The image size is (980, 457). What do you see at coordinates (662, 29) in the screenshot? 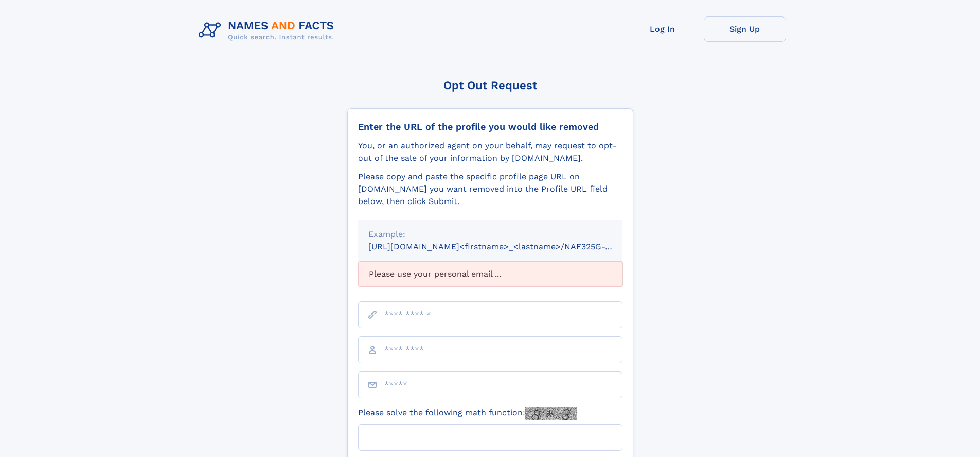
I see `a: Log In` at bounding box center [662, 29].